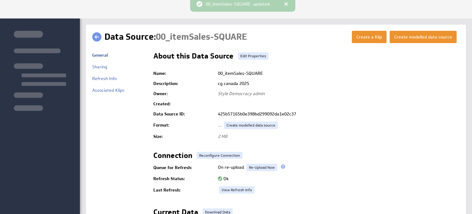  What do you see at coordinates (184, 104) in the screenshot?
I see `td: Created:` at bounding box center [184, 104].